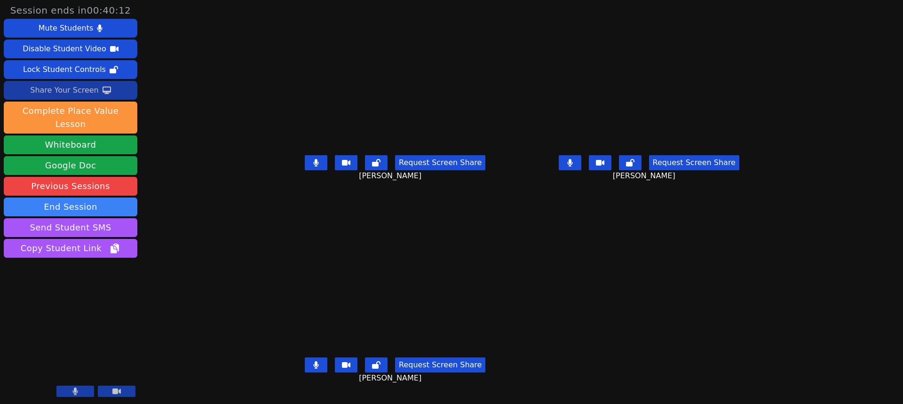  I want to click on div: Disable Student Video, so click(64, 49).